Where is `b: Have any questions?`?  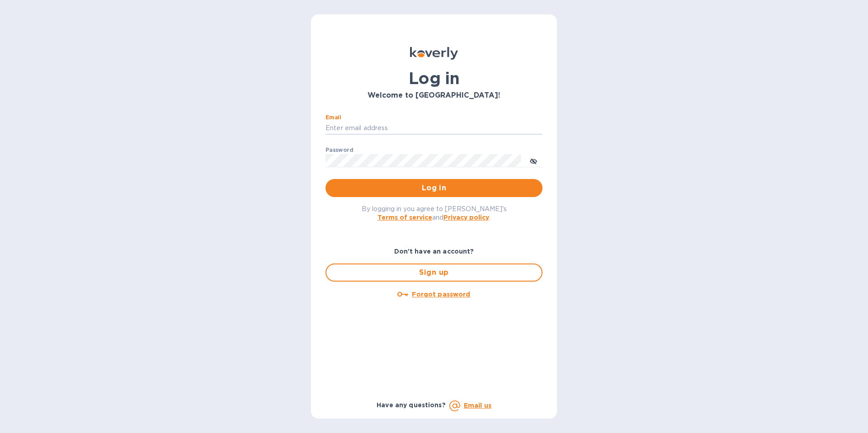 b: Have any questions? is located at coordinates (411, 405).